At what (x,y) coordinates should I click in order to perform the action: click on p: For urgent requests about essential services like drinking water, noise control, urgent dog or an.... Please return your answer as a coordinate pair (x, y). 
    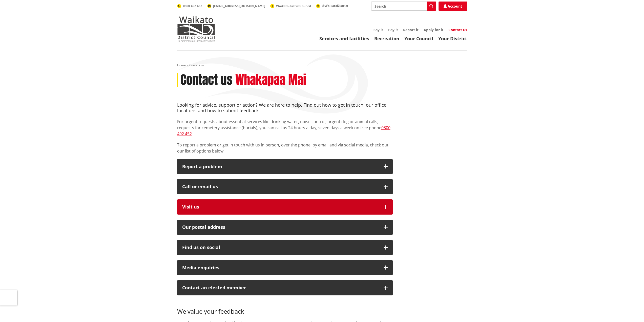
    Looking at the image, I should click on (285, 128).